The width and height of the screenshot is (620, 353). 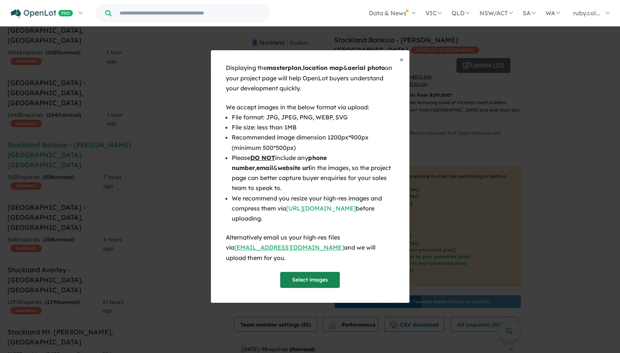 I want to click on b: aerial photo, so click(x=366, y=68).